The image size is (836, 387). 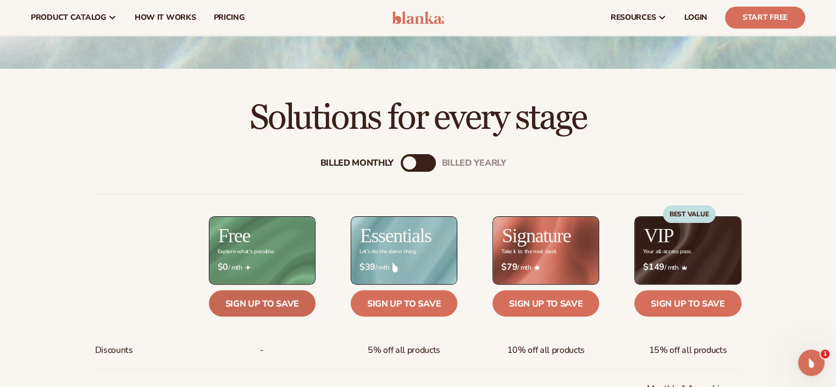 What do you see at coordinates (418, 18) in the screenshot?
I see `a: logo` at bounding box center [418, 18].